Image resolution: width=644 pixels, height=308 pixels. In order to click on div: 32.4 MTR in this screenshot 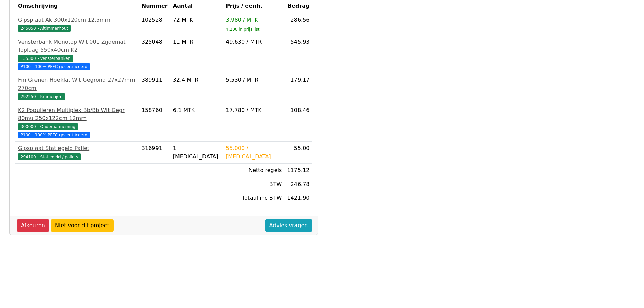, I will do `click(197, 80)`.